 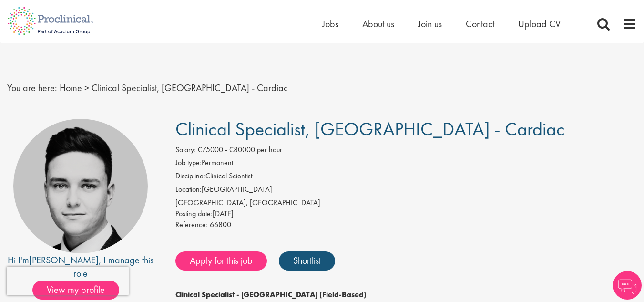 I want to click on a: Jobs, so click(x=330, y=24).